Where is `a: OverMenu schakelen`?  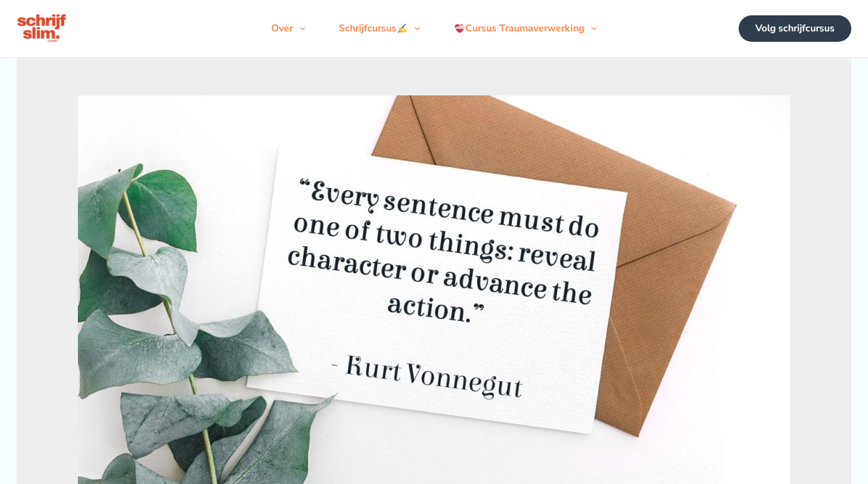 a: OverMenu schakelen is located at coordinates (288, 29).